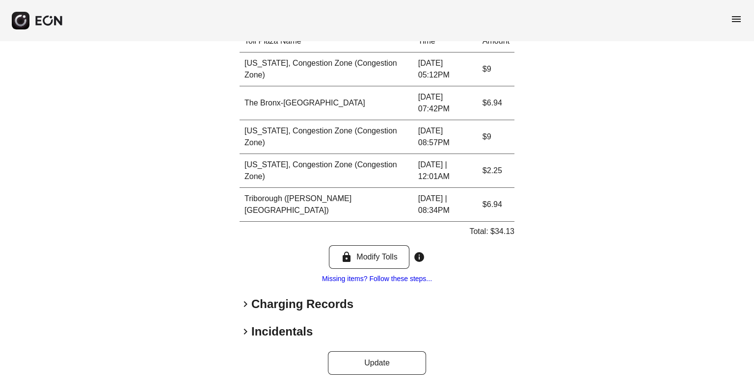 This screenshot has width=754, height=388. Describe the element at coordinates (492, 232) in the screenshot. I see `p: Total: $34.13` at that location.